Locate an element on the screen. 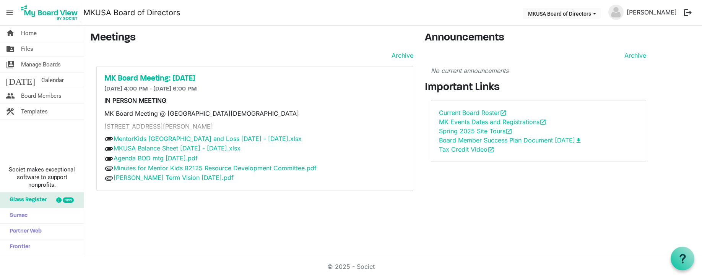 The height and width of the screenshot is (278, 702). h3: Meetings is located at coordinates (252, 38).